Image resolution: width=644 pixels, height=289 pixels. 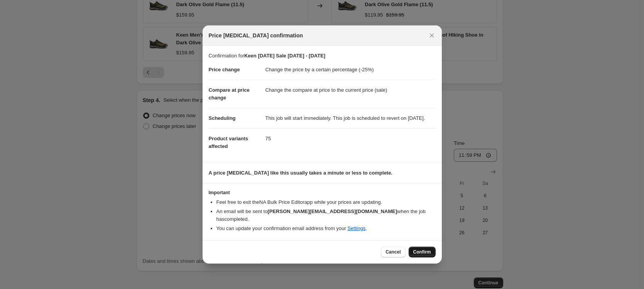 What do you see at coordinates (422, 252) in the screenshot?
I see `button: Confirm` at bounding box center [422, 252].